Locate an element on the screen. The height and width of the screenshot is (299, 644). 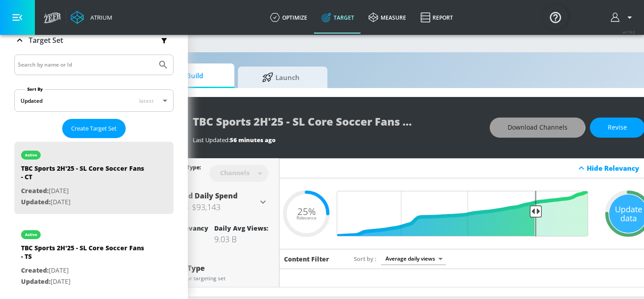
div: Daily Avg Views: is located at coordinates (241, 228).